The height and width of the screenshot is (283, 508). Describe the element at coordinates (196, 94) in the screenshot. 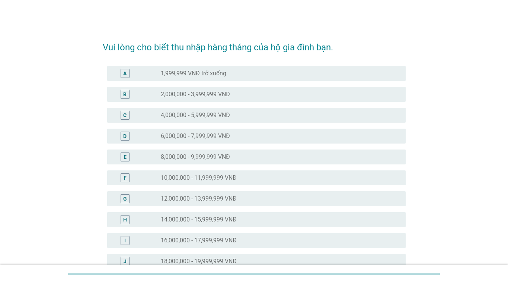

I see `label: 2,000,000 - 3,999,999 VNĐ` at that location.